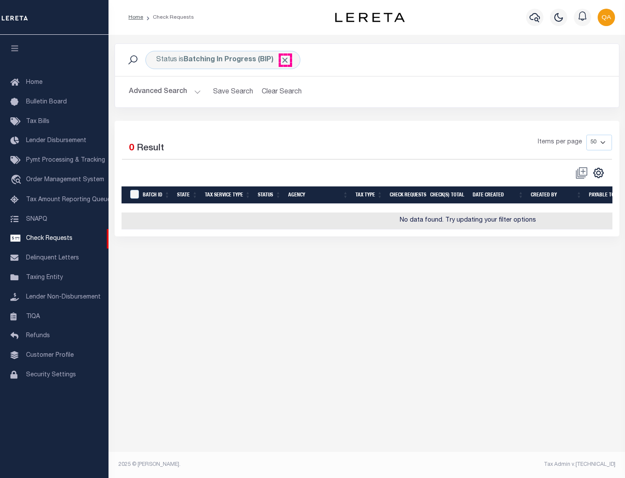 This screenshot has height=478, width=625. Describe the element at coordinates (223, 60) in the screenshot. I see `div: Status is` at that location.